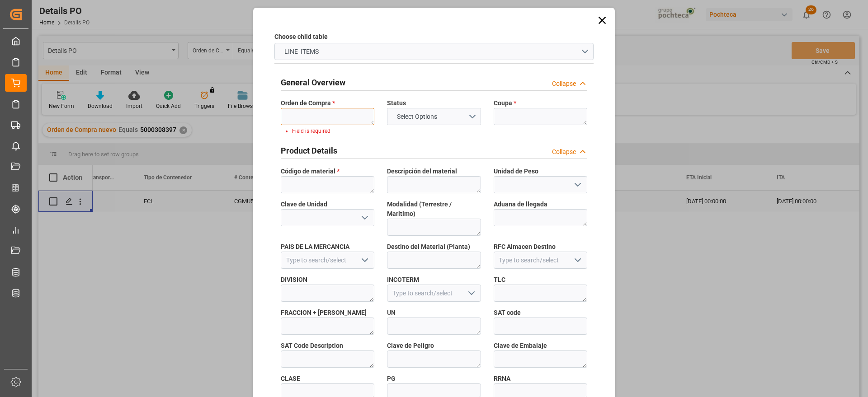 This screenshot has width=868, height=397. What do you see at coordinates (433, 209) in the screenshot?
I see `span: Modalidad (Terrestre / Maritimo)` at bounding box center [433, 209].